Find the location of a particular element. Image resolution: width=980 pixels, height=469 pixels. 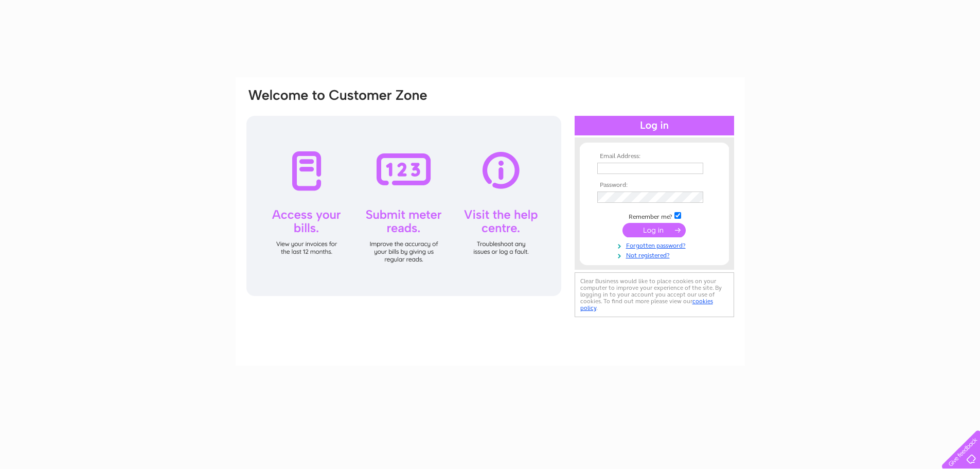

td: Remember me? is located at coordinates (654, 216).